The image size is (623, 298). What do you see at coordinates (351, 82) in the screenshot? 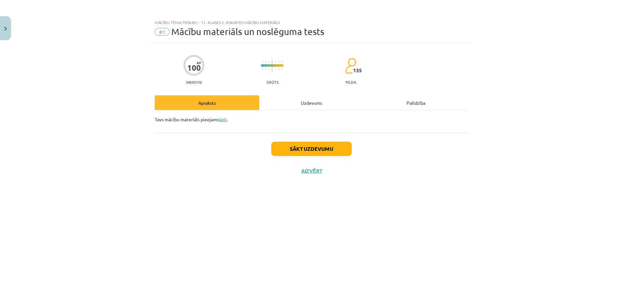
I see `p: pilda` at bounding box center [351, 82].